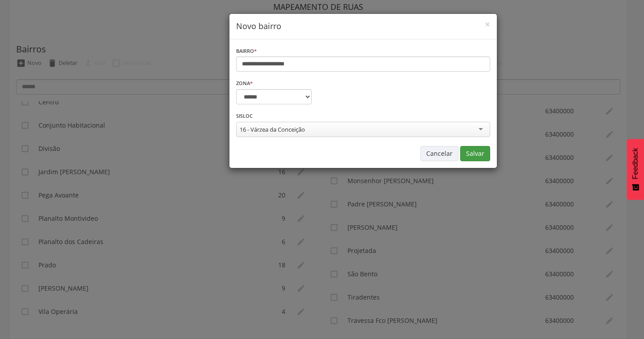 This screenshot has height=339, width=644. Describe the element at coordinates (440, 153) in the screenshot. I see `button: Cancelar` at that location.